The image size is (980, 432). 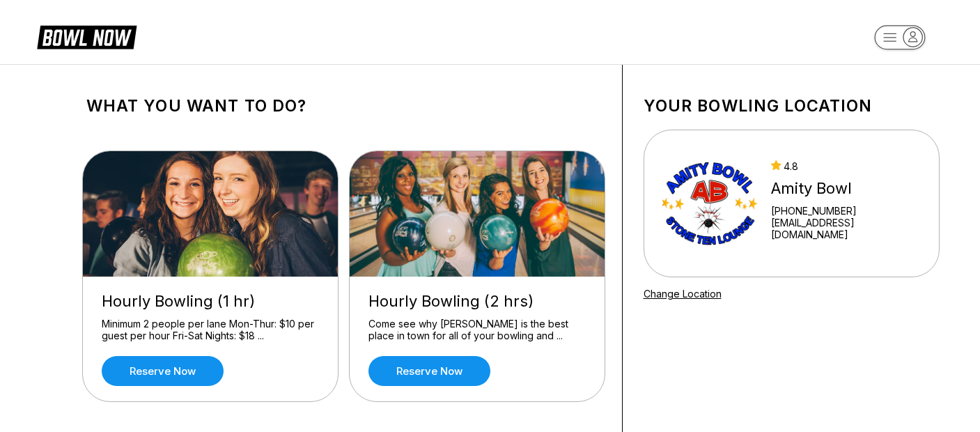 What do you see at coordinates (211, 214) in the screenshot?
I see `img: Hourly Bowling (1 hr)` at bounding box center [211, 214].